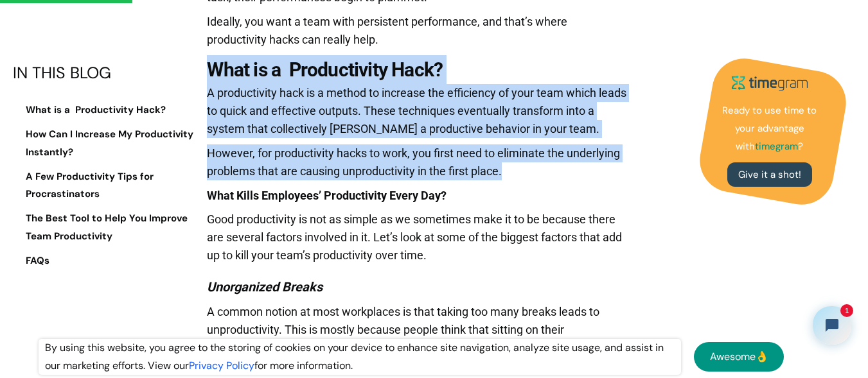 This screenshot has height=378, width=868. Describe the element at coordinates (418, 34) in the screenshot. I see `p: Ideally, you want a team with persistent performance, and that’s where productivity hacks can rea...` at that location.